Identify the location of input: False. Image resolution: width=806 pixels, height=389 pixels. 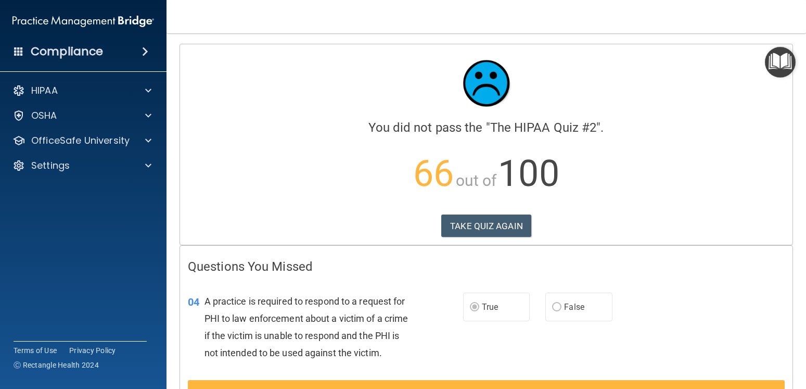
(557, 307).